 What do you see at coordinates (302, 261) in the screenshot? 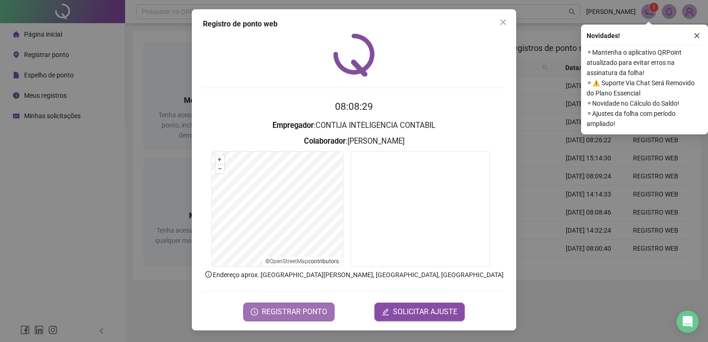
I see `li: © contributors.` at bounding box center [302, 261].